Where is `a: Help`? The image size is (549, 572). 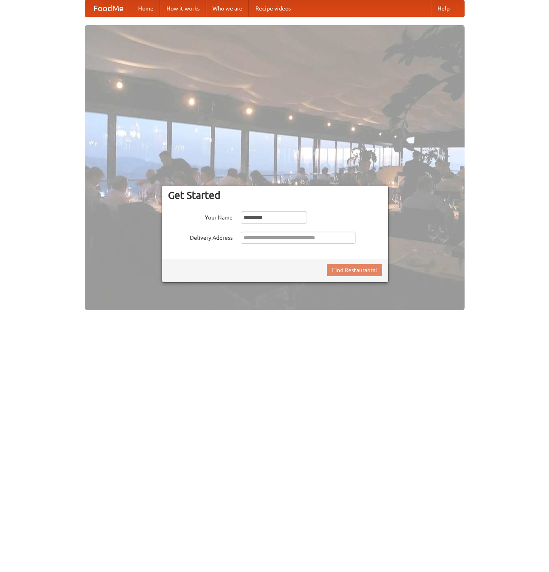 a: Help is located at coordinates (444, 8).